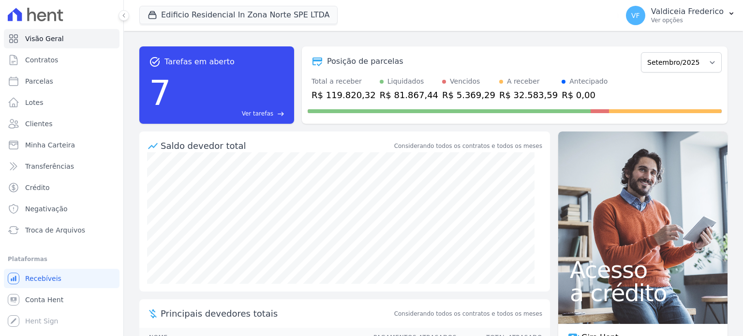 This screenshot has height=336, width=743. What do you see at coordinates (39, 81) in the screenshot?
I see `span: Parcelas` at bounding box center [39, 81].